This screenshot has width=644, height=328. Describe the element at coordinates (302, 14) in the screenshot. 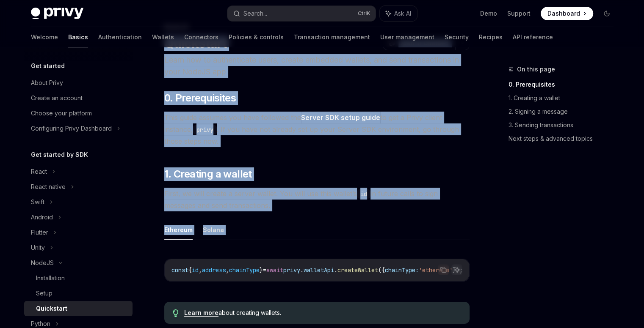

I see `button: Search...CtrlK` at that location.